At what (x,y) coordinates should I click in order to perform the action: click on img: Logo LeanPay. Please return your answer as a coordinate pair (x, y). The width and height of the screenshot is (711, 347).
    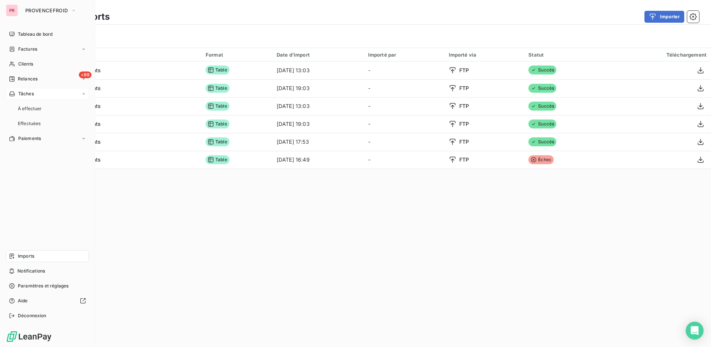
    Looking at the image, I should click on (29, 336).